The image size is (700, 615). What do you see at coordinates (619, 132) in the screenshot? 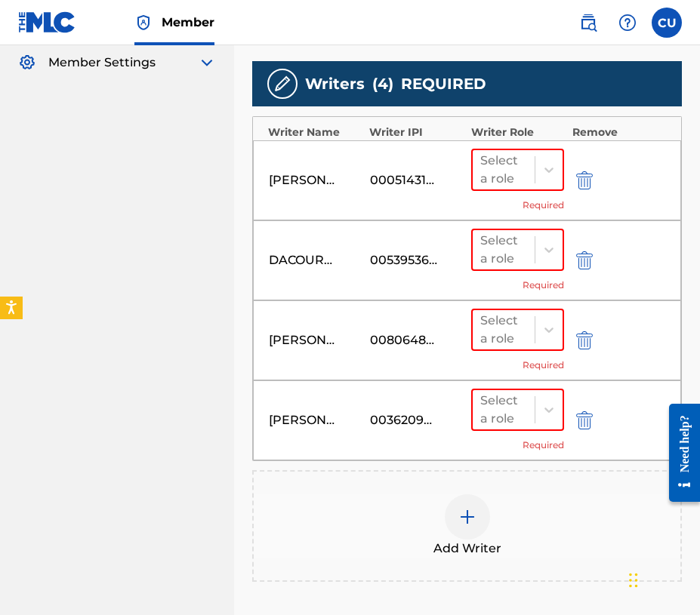
I see `div: Remove` at bounding box center [619, 132].